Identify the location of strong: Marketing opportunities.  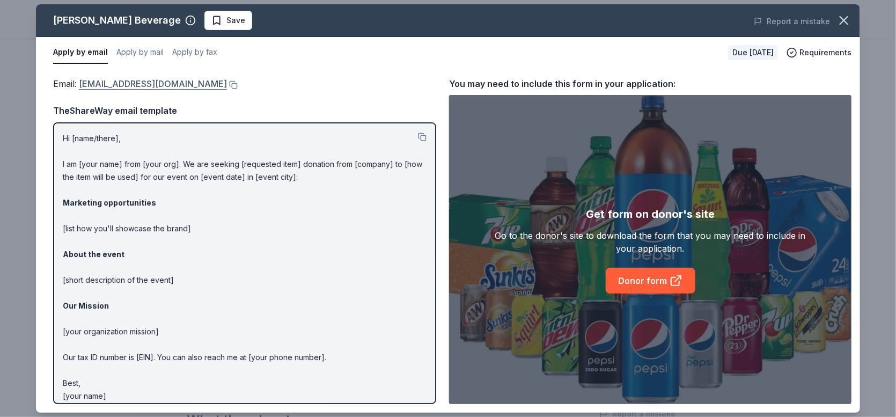
(109, 202).